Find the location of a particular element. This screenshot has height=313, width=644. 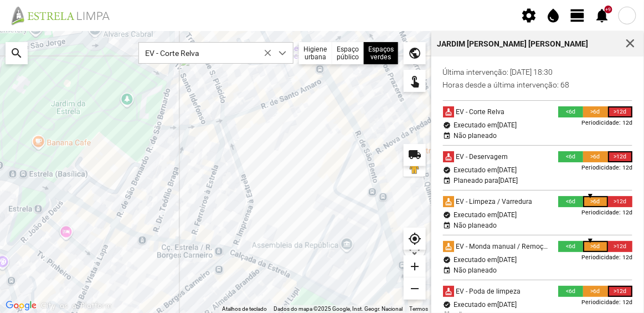

div: EV - Limpeza / Varredura is located at coordinates (493, 202).